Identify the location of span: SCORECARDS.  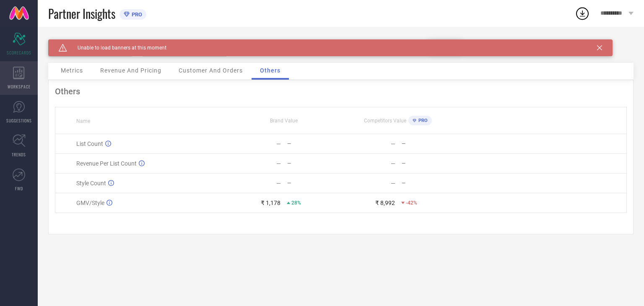
(19, 52).